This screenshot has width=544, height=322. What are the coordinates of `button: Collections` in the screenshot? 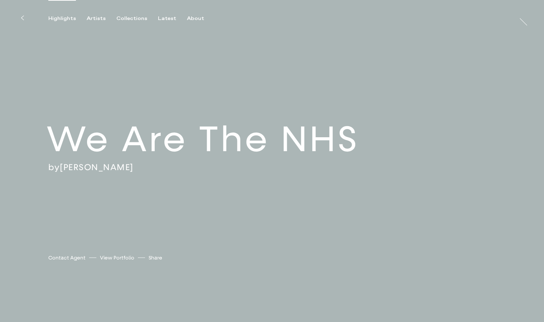 It's located at (137, 19).